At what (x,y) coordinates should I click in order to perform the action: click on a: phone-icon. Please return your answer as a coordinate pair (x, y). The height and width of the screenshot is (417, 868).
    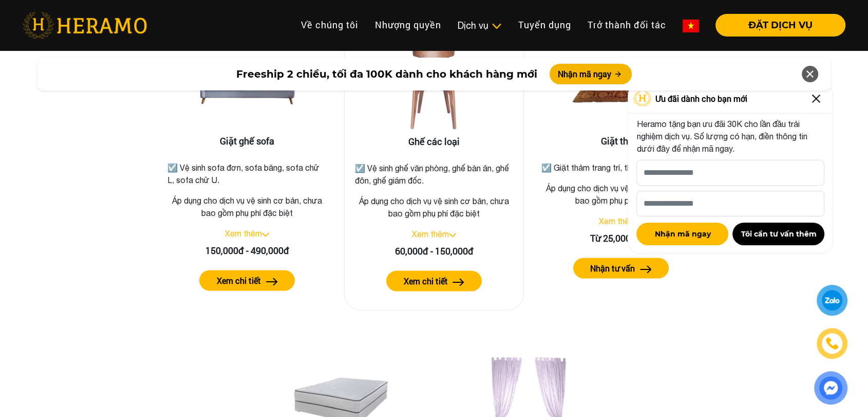
    Looking at the image, I should click on (832, 343).